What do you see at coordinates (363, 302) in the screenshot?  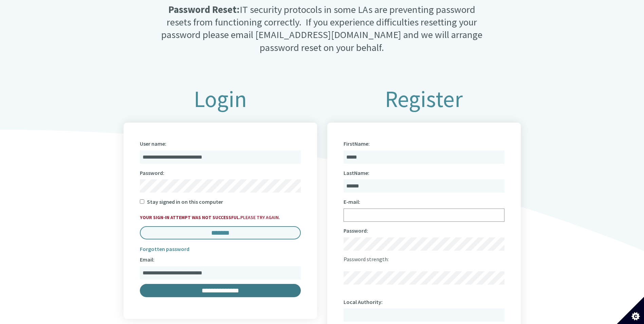 I see `label: Local Authority:` at bounding box center [363, 302].